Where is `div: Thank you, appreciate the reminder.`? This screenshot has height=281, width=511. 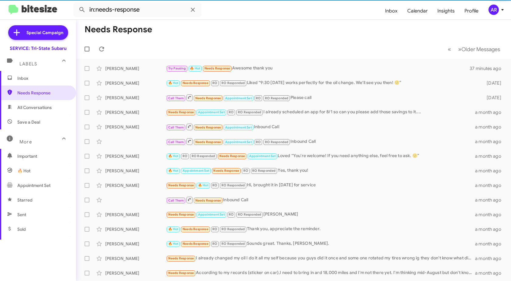 div: Thank you, appreciate the reminder. is located at coordinates (320, 229).